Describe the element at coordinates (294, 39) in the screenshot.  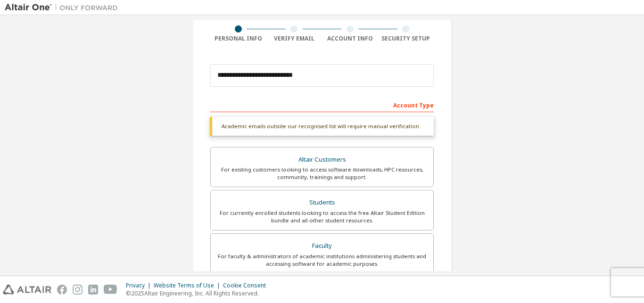
I see `div: Verify Email` at that location.